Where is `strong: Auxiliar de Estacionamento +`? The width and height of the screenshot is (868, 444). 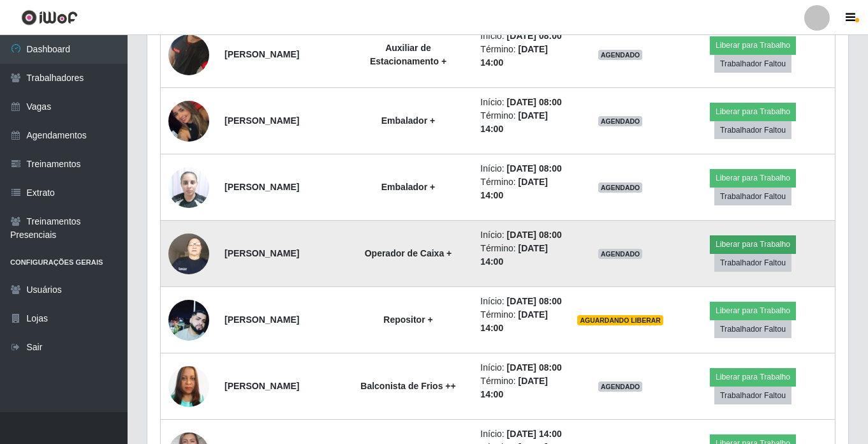 strong: Auxiliar de Estacionamento + is located at coordinates (408, 54).